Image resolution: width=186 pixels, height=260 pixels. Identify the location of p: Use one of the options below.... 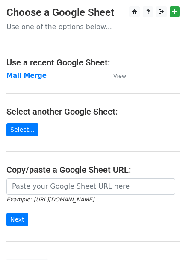
(93, 26).